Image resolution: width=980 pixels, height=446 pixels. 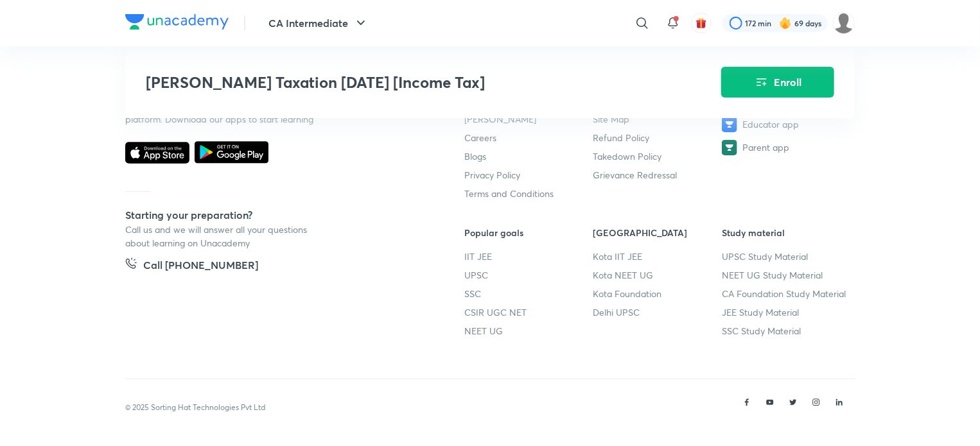 I want to click on a: CSIR UGC NET, so click(x=528, y=312).